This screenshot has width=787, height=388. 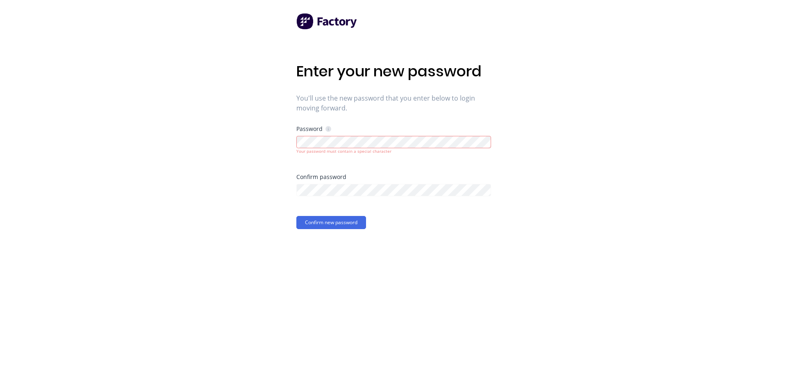 What do you see at coordinates (394, 151) in the screenshot?
I see `div: Your password must contain a special character` at bounding box center [394, 151].